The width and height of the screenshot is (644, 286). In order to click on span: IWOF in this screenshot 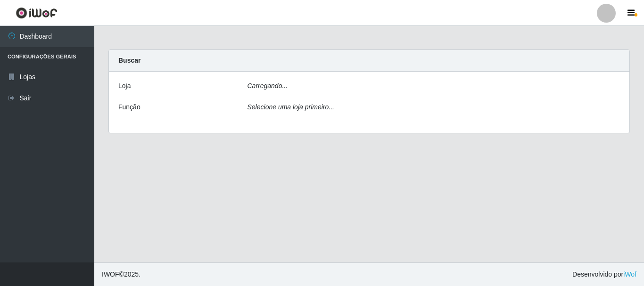, I will do `click(111, 274)`.